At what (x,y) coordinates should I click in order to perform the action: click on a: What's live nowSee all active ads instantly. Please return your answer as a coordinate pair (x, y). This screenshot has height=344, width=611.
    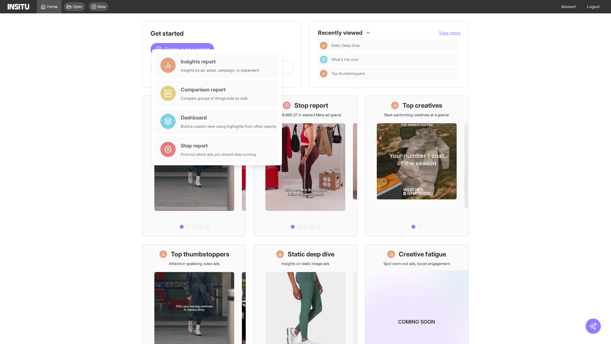
    Looking at the image, I should click on (194, 166).